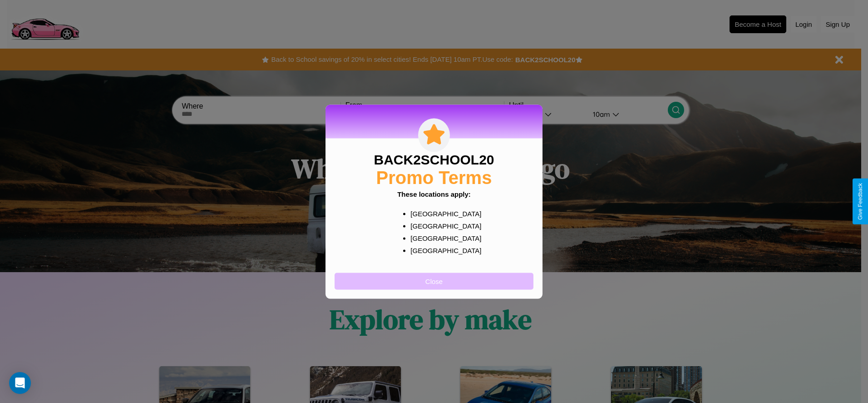  What do you see at coordinates (860, 201) in the screenshot?
I see `div: Give Feedback` at bounding box center [860, 201].